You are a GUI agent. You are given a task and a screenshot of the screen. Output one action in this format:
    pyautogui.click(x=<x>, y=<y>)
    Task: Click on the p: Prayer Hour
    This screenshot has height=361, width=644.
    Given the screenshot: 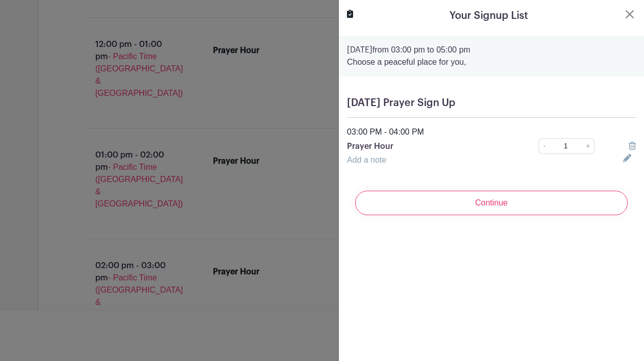 What is the action you would take?
    pyautogui.click(x=428, y=147)
    